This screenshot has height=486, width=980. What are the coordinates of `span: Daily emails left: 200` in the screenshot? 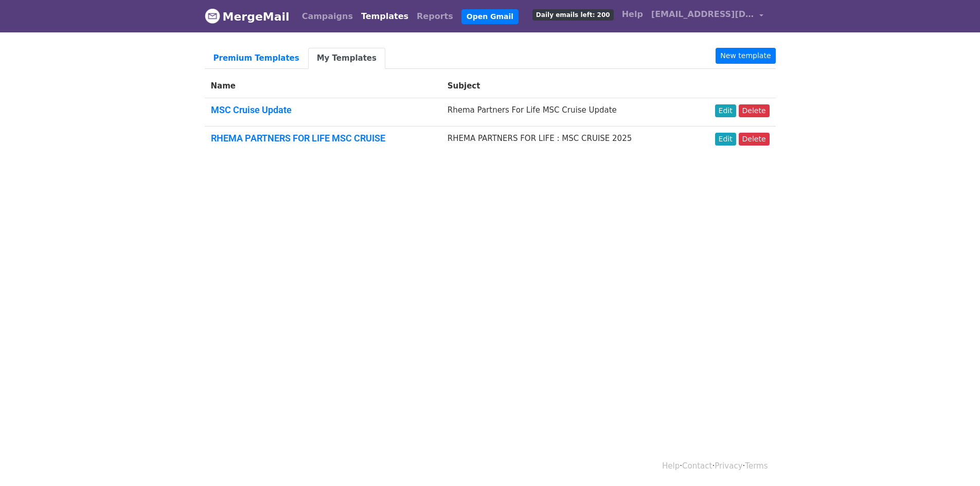 It's located at (573, 15).